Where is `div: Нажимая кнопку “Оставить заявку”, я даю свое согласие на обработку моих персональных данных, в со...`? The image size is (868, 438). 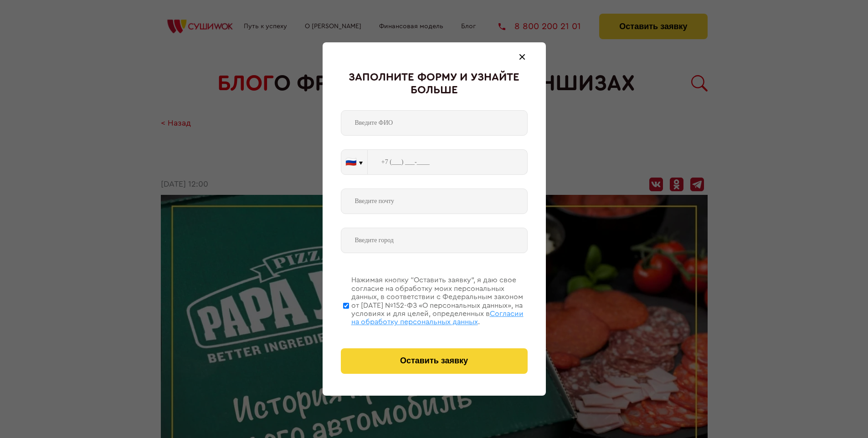
div: Нажимая кнопку “Оставить заявку”, я даю свое согласие на обработку моих персональных данных, в со... is located at coordinates (439, 301).